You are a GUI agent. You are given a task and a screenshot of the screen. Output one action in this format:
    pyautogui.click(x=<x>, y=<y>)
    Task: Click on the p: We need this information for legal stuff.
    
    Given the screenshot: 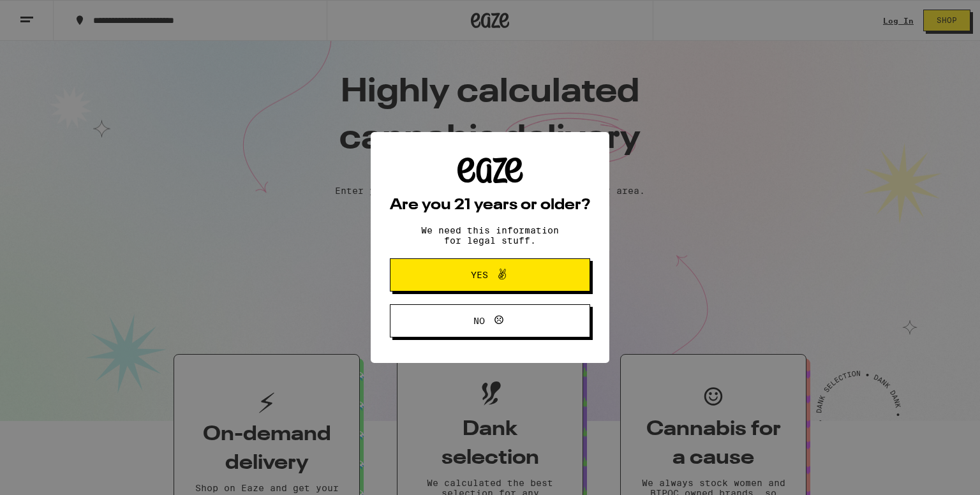 What is the action you would take?
    pyautogui.click(x=490, y=235)
    